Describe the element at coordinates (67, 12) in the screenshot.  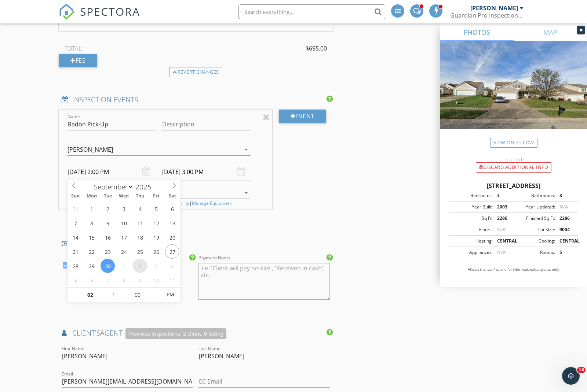
I see `img: The Best Home Inspection Software - Spectora` at that location.